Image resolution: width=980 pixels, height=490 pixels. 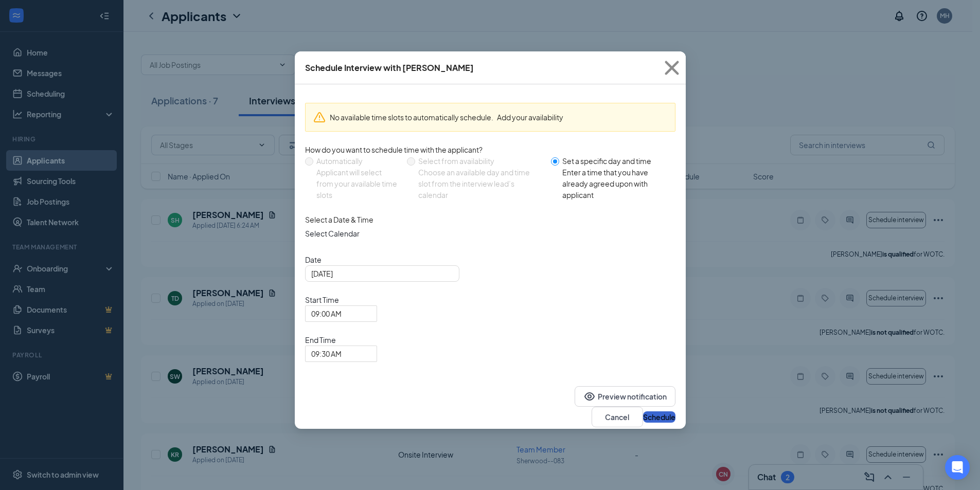 I want to click on div: Choose an available day and time slot from the interview lead’s calendar, so click(x=480, y=184).